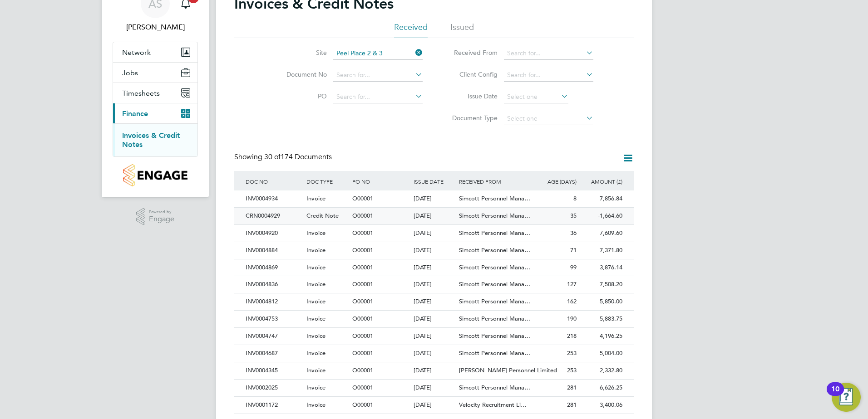  What do you see at coordinates (274, 336) in the screenshot?
I see `div: INV0004747` at bounding box center [274, 336].